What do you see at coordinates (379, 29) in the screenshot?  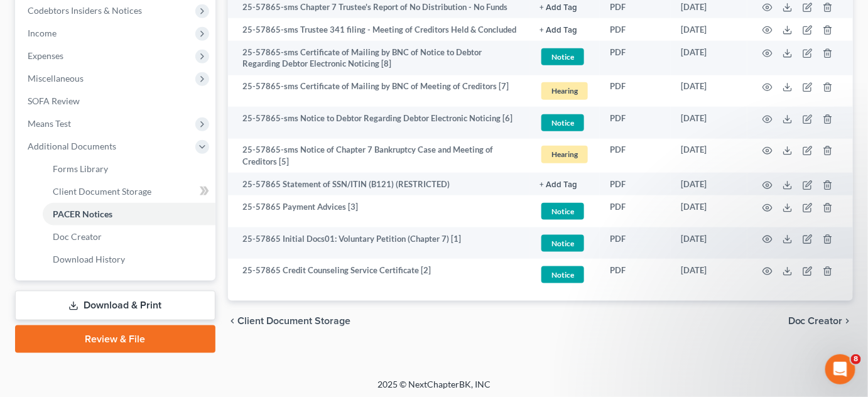 I see `td: 25-57865-sms Trustee 341 filing - Meeting of Creditors Held & Concluded` at bounding box center [379, 29].